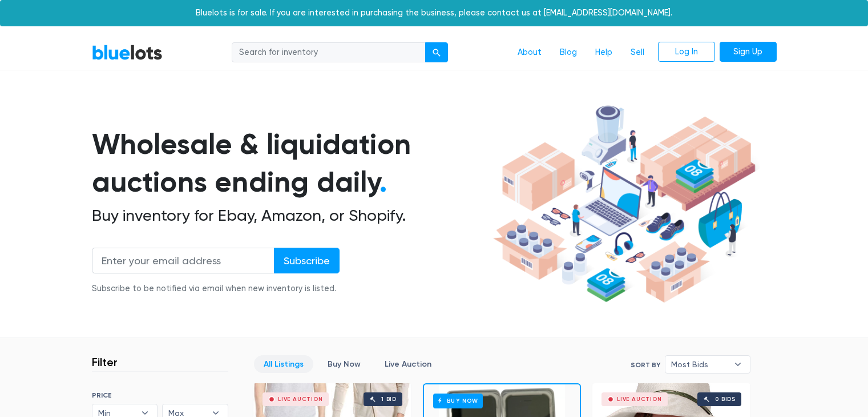 This screenshot has width=868, height=417. I want to click on input: Enter your email address, so click(183, 260).